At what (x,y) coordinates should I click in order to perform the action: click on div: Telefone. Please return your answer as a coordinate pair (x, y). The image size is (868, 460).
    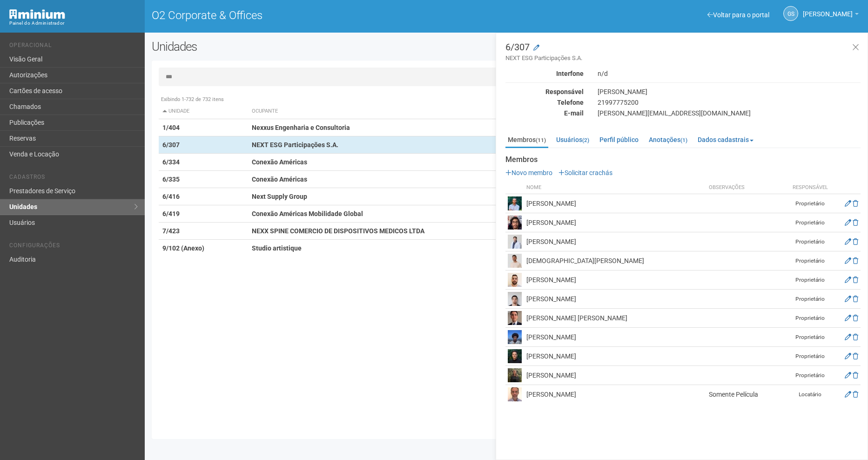
    Looking at the image, I should click on (545, 102).